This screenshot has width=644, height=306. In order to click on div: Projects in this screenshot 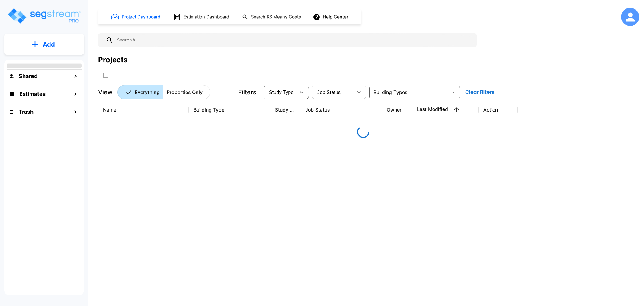, I will do `click(113, 60)`.